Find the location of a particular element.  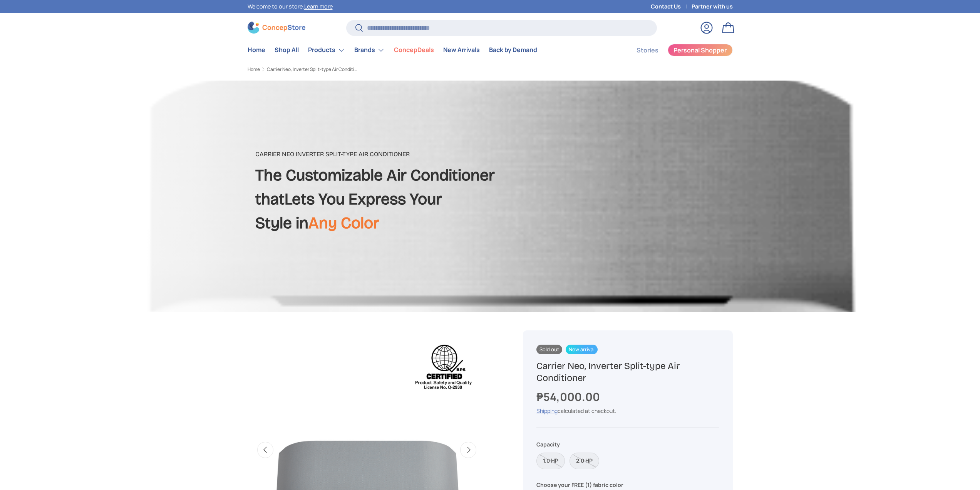

nav: Primary is located at coordinates (392, 50).